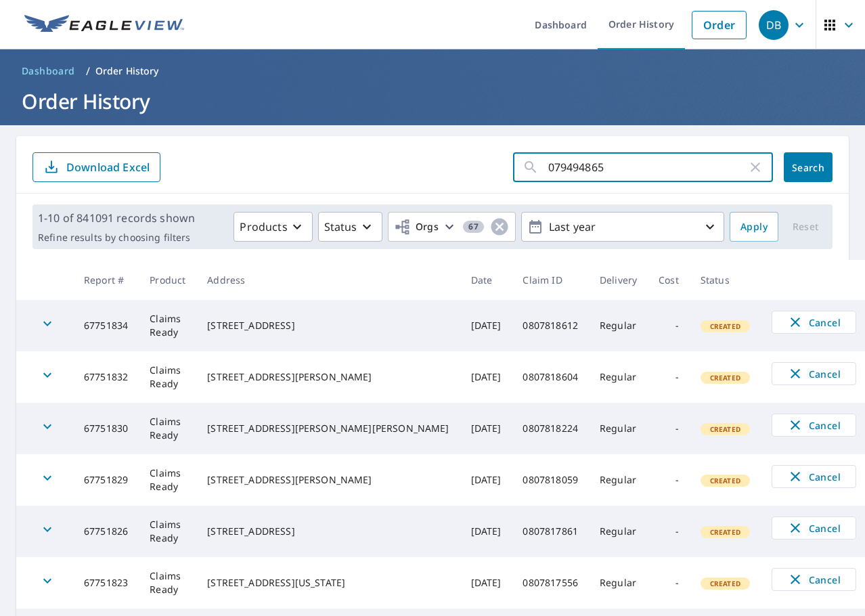 The image size is (865, 616). Describe the element at coordinates (350, 226) in the screenshot. I see `button: Status` at that location.